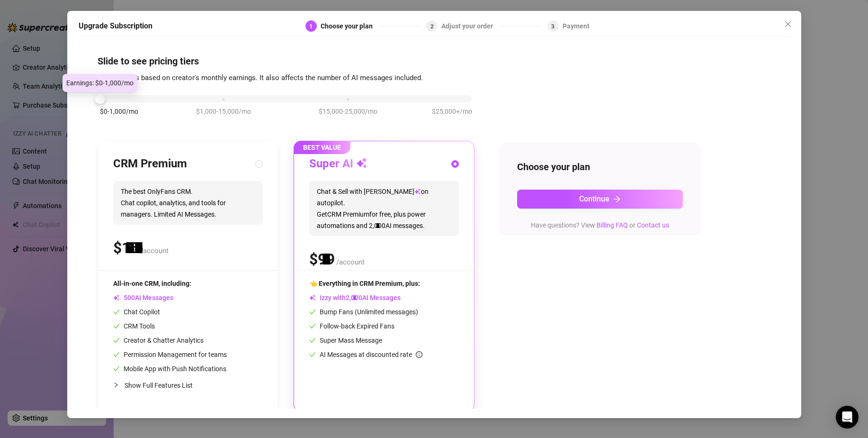 This screenshot has width=868, height=438. I want to click on h4: Choose your plan, so click(600, 167).